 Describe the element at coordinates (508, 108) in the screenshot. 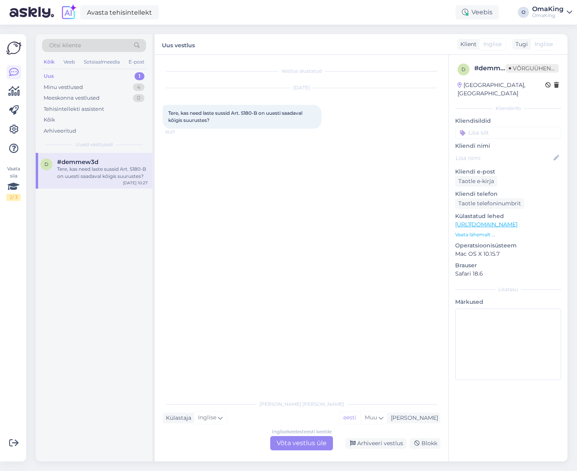

I see `font: Kliendiinfo` at that location.